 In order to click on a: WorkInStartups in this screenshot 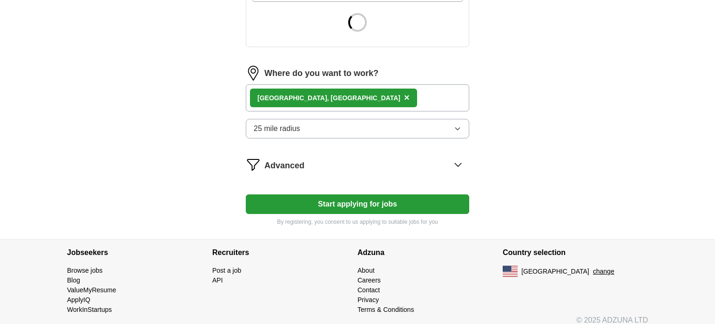, I will do `click(89, 309)`.